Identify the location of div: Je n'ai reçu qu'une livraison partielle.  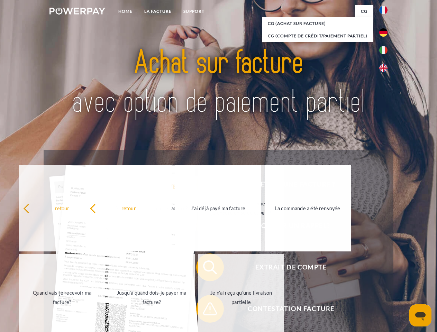
(241, 297).